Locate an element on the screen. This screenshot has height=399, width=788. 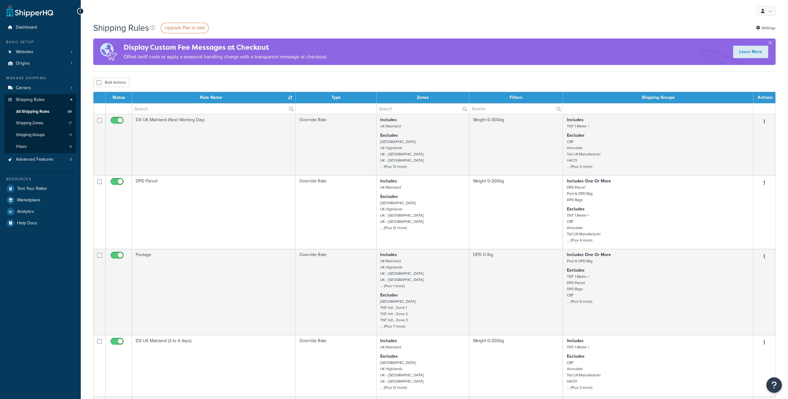
td: DX UK Mainland (3 to 4 days) is located at coordinates (214, 365).